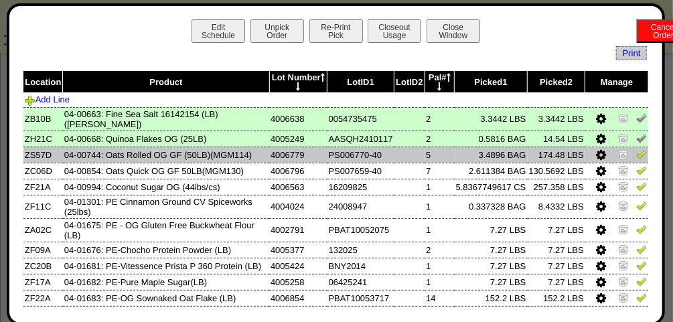 The image size is (673, 322). What do you see at coordinates (166, 171) in the screenshot?
I see `td: 04-00854: Oats Quick OG GF 50LB(MGM130)` at bounding box center [166, 171].